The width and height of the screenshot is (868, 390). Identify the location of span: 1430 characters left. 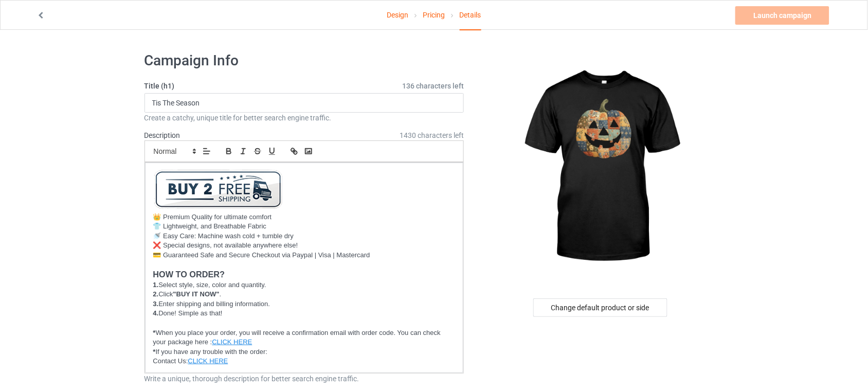
(432, 135).